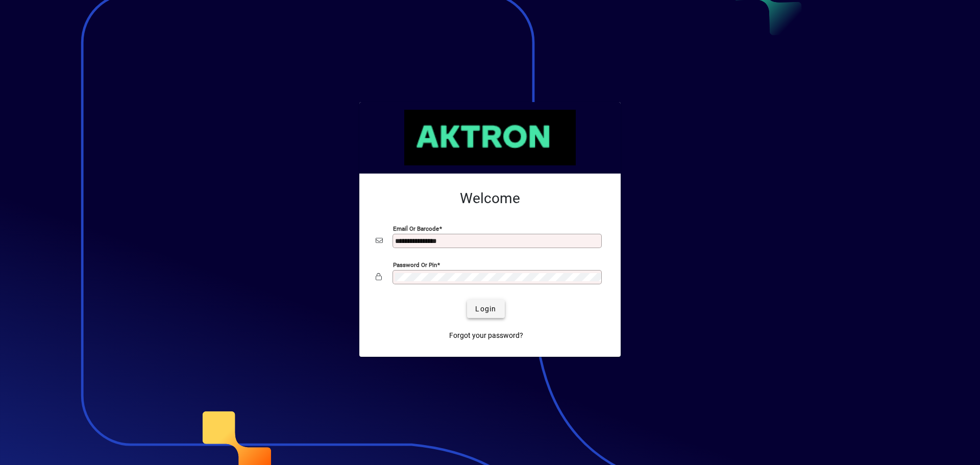 Image resolution: width=980 pixels, height=465 pixels. Describe the element at coordinates (490, 199) in the screenshot. I see `h2: Welcome` at that location.